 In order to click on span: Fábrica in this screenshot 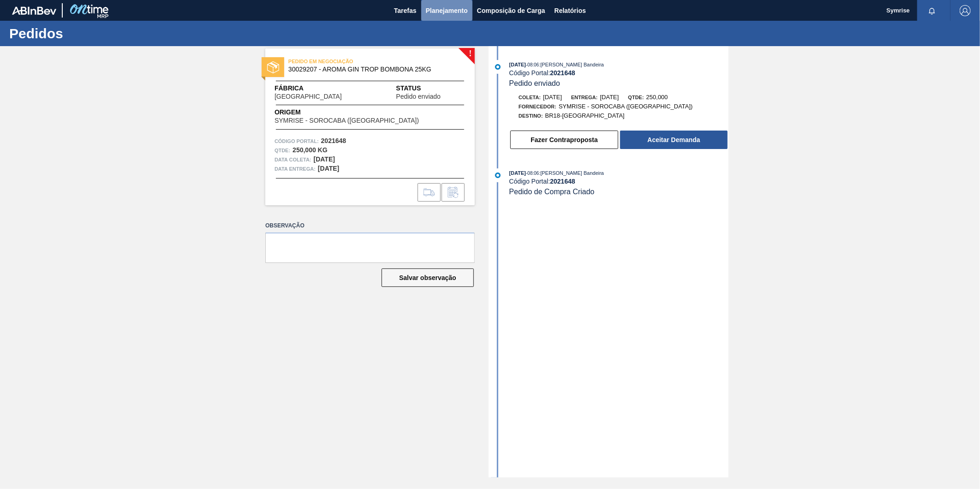, I will do `click(323, 88)`.